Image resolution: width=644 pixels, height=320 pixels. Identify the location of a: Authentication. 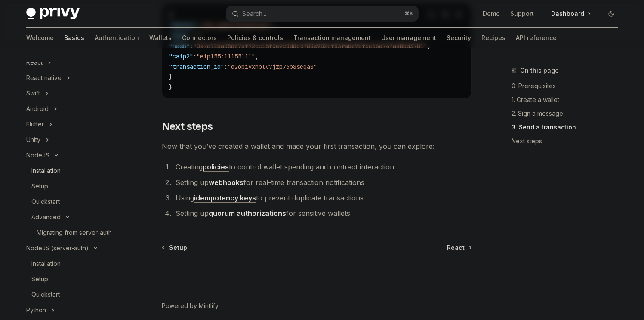
(116, 38).